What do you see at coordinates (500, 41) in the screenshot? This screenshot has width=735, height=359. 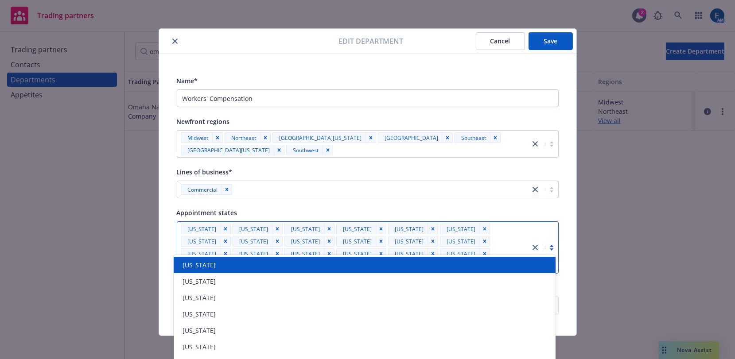 I see `button: Cancel` at bounding box center [500, 41].